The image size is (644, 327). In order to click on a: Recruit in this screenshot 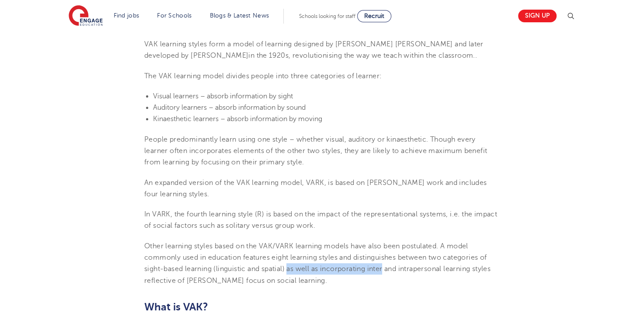, I will do `click(374, 16)`.